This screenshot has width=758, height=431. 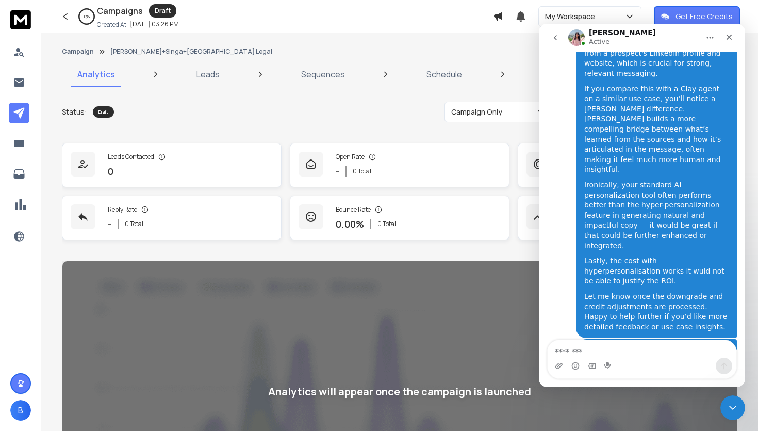 What do you see at coordinates (444, 74) in the screenshot?
I see `p: Schedule` at bounding box center [444, 74].